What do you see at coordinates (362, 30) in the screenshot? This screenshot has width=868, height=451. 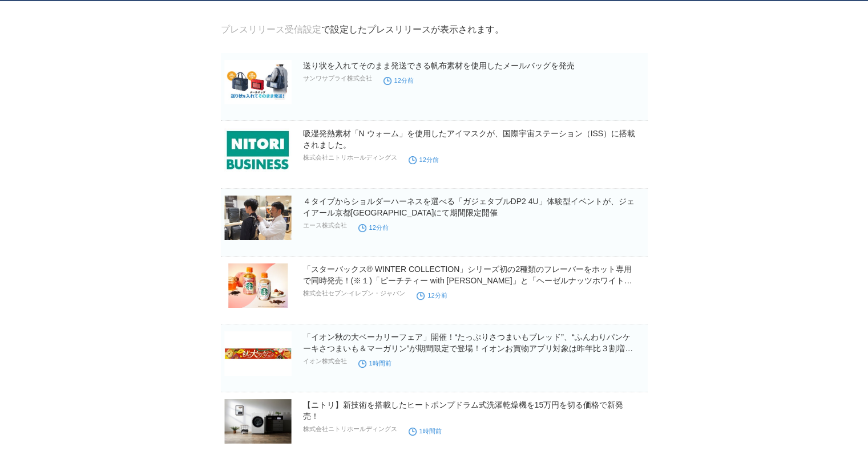 I see `div: で設定したプレスリリースが表示されます。` at bounding box center [362, 30].